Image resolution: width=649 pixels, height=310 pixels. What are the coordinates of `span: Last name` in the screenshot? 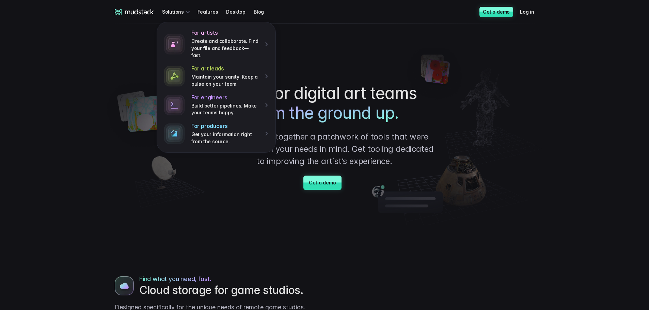 It's located at (126, 3).